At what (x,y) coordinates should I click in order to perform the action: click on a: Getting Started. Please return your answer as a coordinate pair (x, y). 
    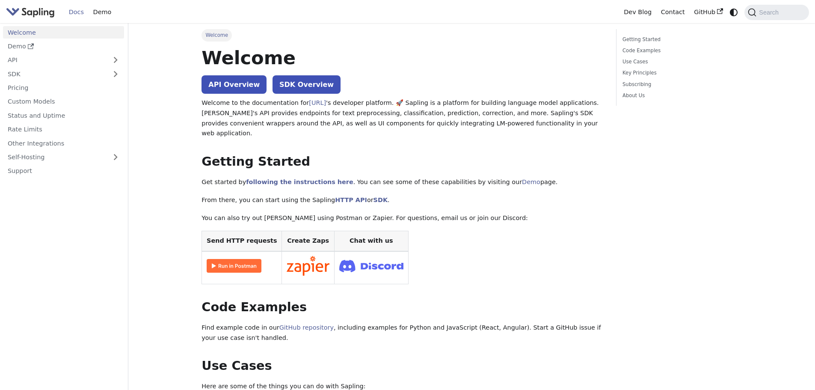
    Looking at the image, I should click on (680, 39).